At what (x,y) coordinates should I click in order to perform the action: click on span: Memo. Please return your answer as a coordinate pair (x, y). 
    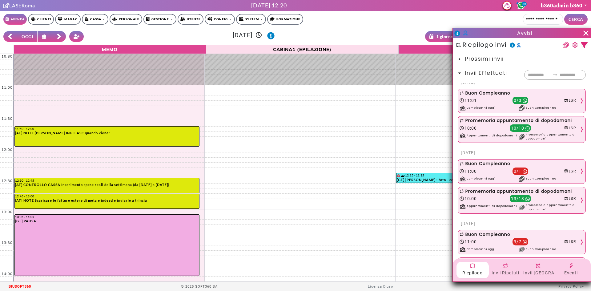
    Looking at the image, I should click on (110, 49).